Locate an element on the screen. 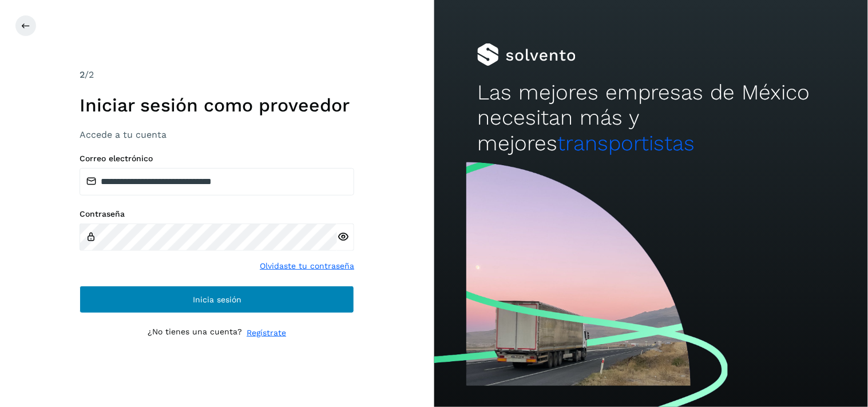  h3: Accede a tu cuenta is located at coordinates (217, 135).